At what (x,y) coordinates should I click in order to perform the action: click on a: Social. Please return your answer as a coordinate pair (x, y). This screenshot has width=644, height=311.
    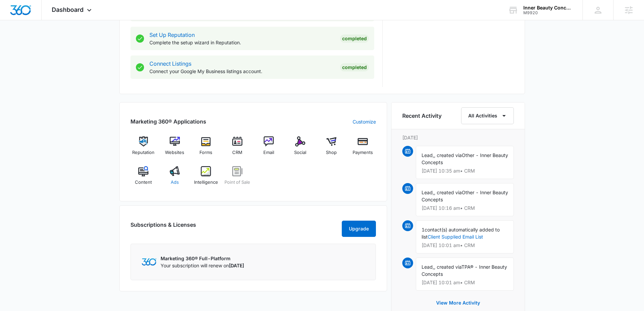
    Looking at the image, I should click on (300, 148).